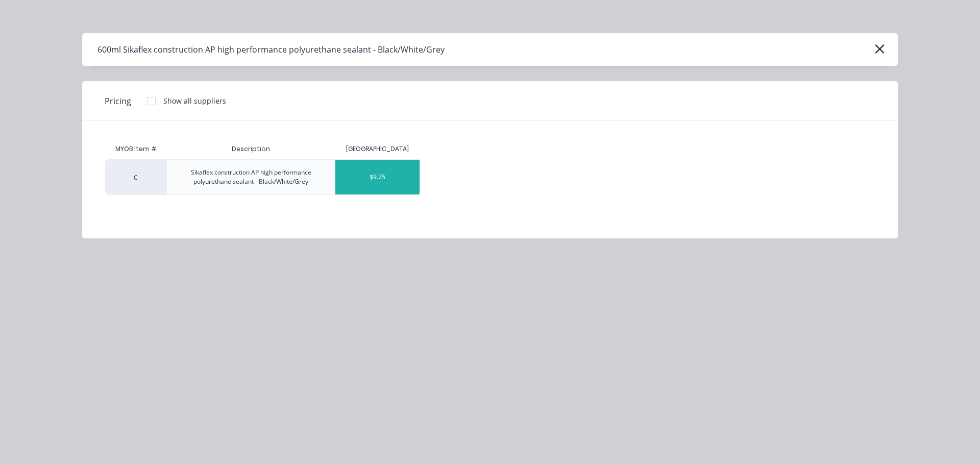 The width and height of the screenshot is (980, 465). I want to click on span: Pricing, so click(118, 101).